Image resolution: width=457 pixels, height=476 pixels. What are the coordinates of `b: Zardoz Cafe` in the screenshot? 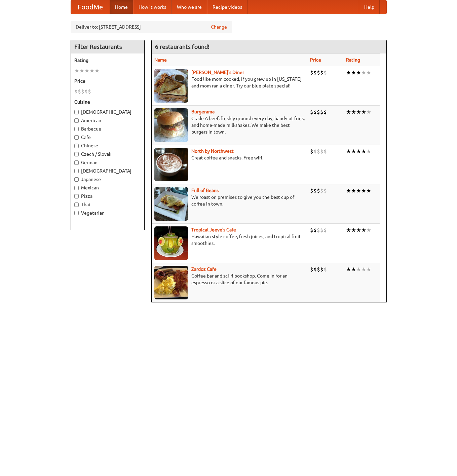 It's located at (204, 269).